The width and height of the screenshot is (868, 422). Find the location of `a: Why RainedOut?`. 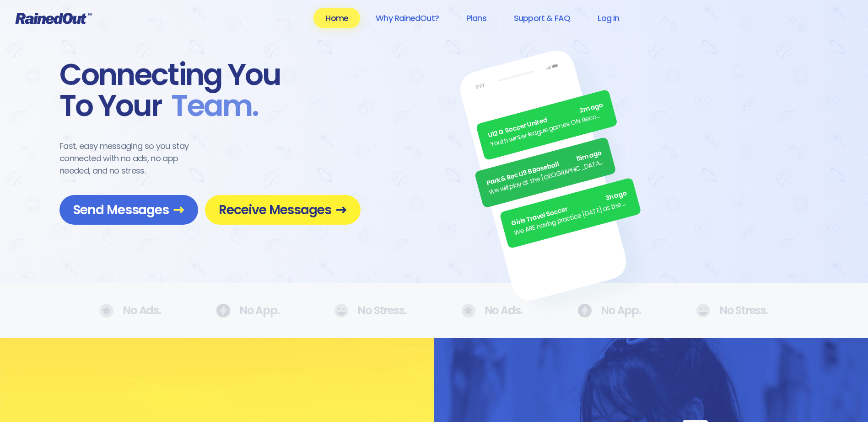

a: Why RainedOut? is located at coordinates (407, 18).